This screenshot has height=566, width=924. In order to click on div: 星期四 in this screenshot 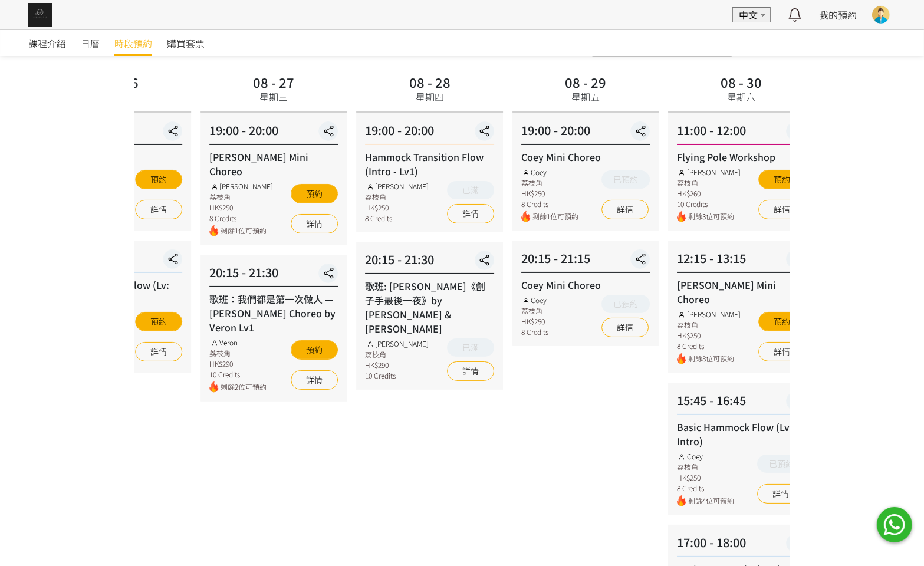, I will do `click(430, 97)`.